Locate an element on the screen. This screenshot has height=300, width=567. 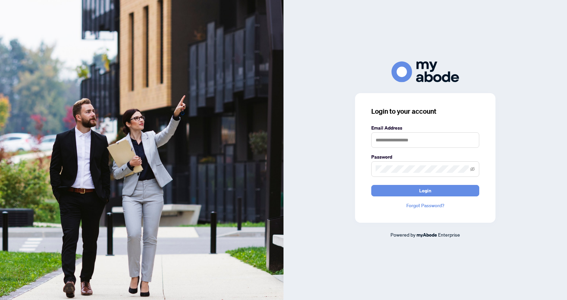
label: Email Address is located at coordinates (425, 128).